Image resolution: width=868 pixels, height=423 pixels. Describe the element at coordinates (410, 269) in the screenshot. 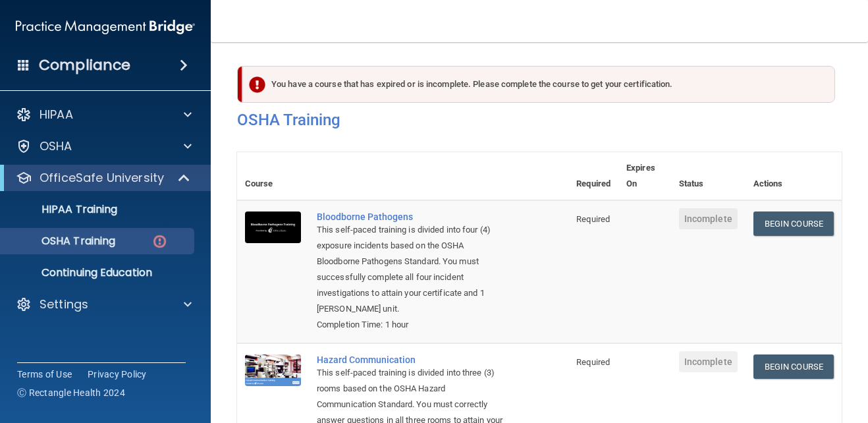

I see `div: This self-paced training is divided into four (4) exposure incidents based on the OSHA Bloodborne...` at that location.